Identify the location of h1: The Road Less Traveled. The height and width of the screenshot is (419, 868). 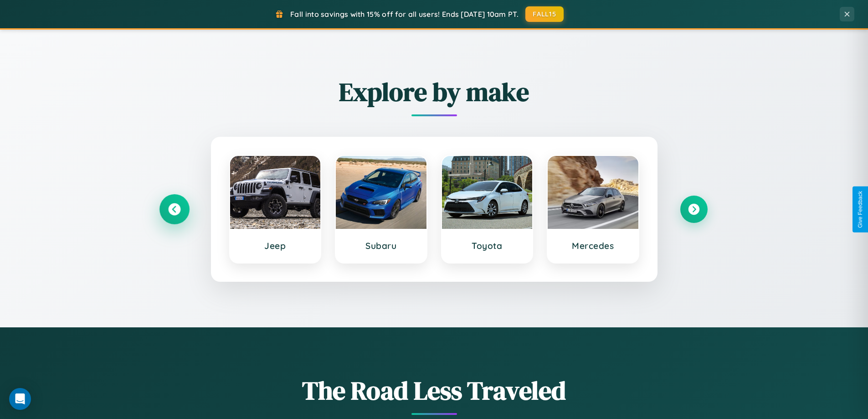
(434, 390).